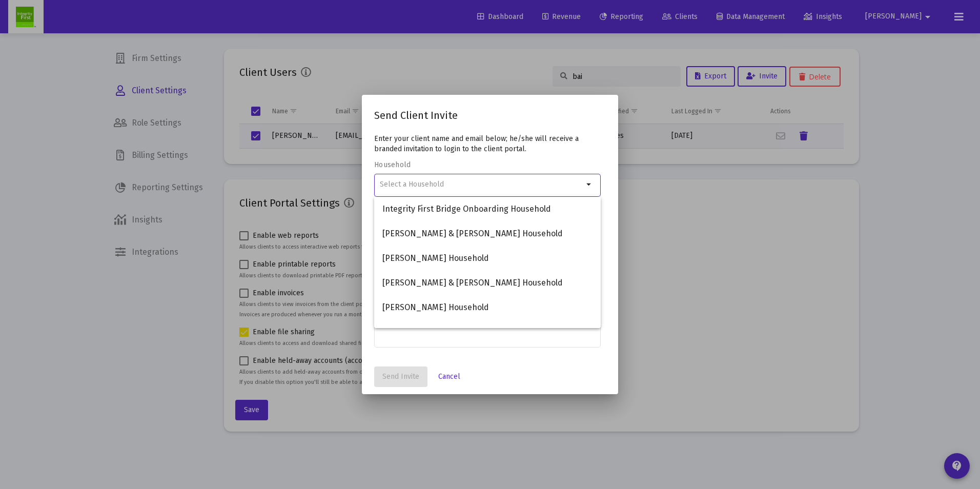 The width and height of the screenshot is (980, 489). Describe the element at coordinates (401, 377) in the screenshot. I see `button: Send Invite` at that location.